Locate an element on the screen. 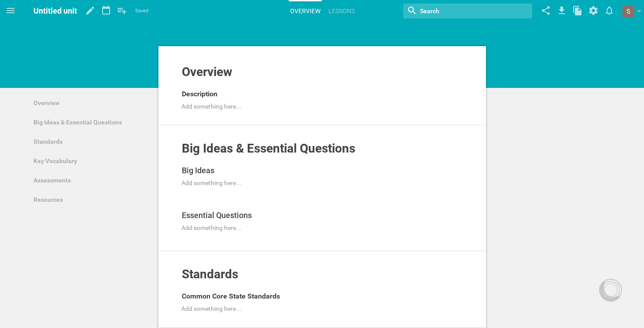 The height and width of the screenshot is (328, 644). span: Untitled unit is located at coordinates (55, 11).